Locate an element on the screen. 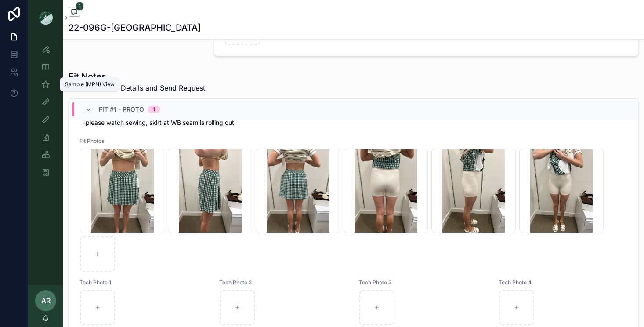  img: App logo is located at coordinates (46, 18).